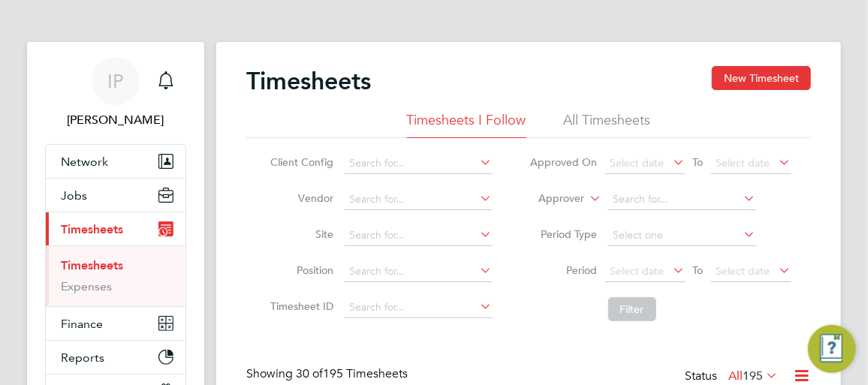  What do you see at coordinates (564, 162) in the screenshot?
I see `label: Approved On` at bounding box center [564, 162].